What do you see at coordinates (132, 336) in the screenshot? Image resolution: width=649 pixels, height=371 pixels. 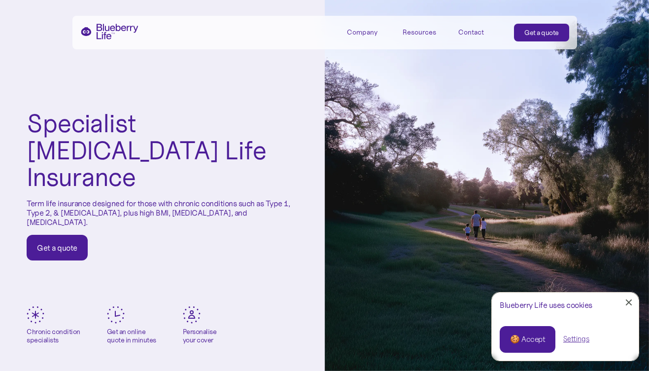 I see `div: Get an online quote in minutes` at bounding box center [132, 336].